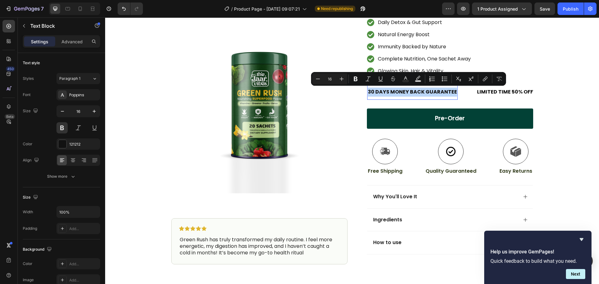 The height and width of the screenshot is (284, 599). What do you see at coordinates (78, 212) in the screenshot?
I see `input: Auto` at bounding box center [78, 212].